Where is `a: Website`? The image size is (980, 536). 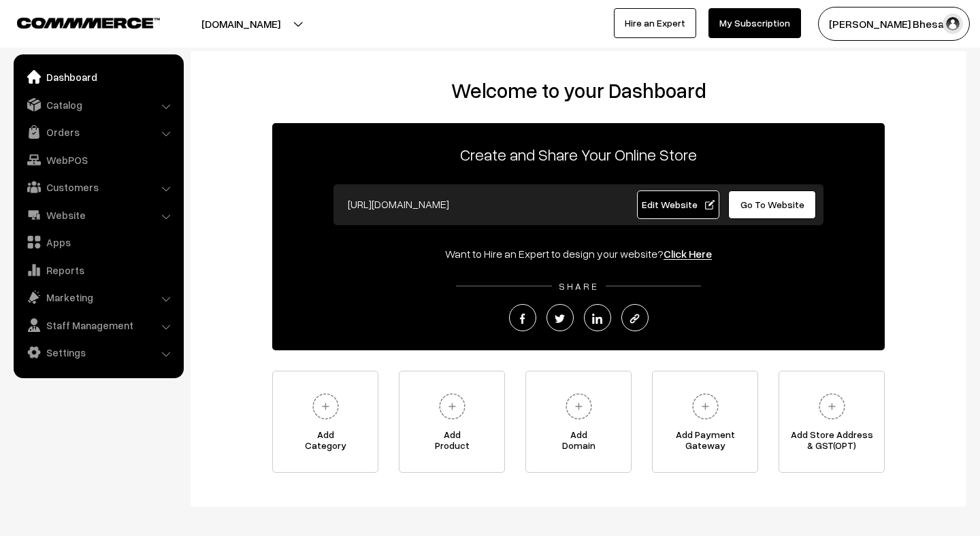
a: Website is located at coordinates (98, 215).